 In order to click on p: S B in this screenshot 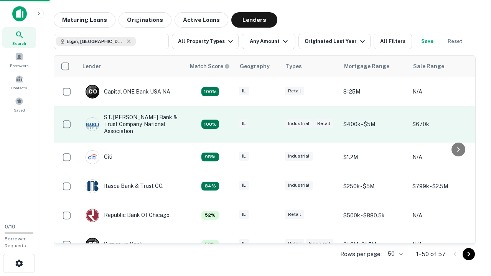, I will do `click(92, 244)`.